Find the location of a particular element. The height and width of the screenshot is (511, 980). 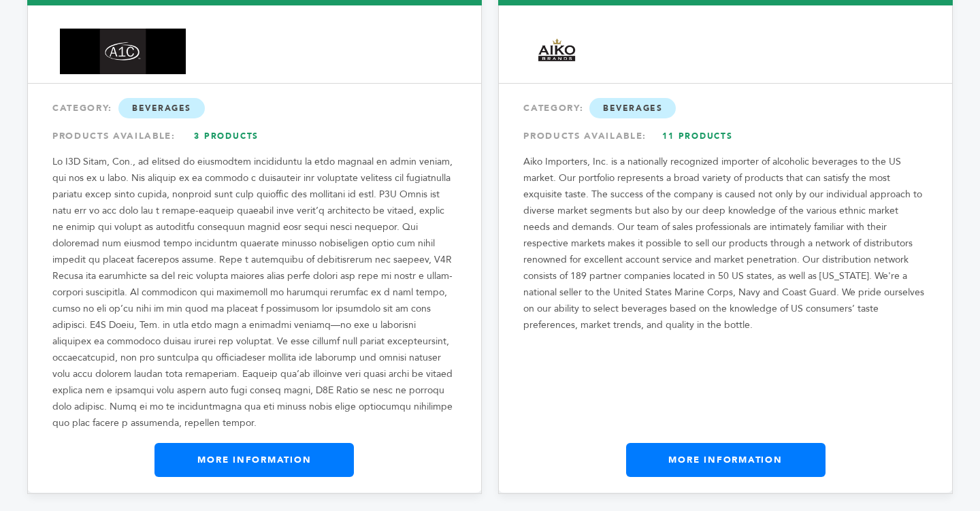

p: Aiko Importers, Inc. is a nationally recognized importer of alcoholic beverages to the US market.... is located at coordinates (726, 243).